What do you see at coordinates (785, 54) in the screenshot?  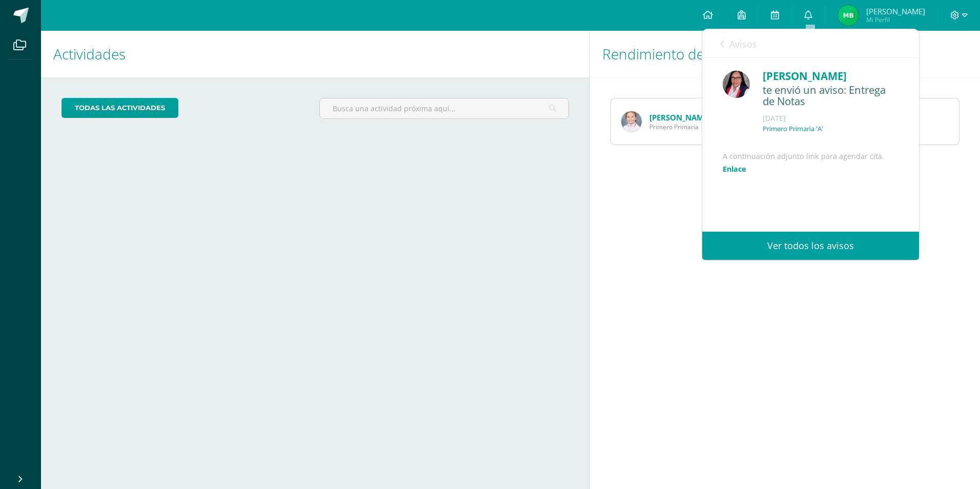 I see `h1: Rendimiento de mis hijos` at bounding box center [785, 54].